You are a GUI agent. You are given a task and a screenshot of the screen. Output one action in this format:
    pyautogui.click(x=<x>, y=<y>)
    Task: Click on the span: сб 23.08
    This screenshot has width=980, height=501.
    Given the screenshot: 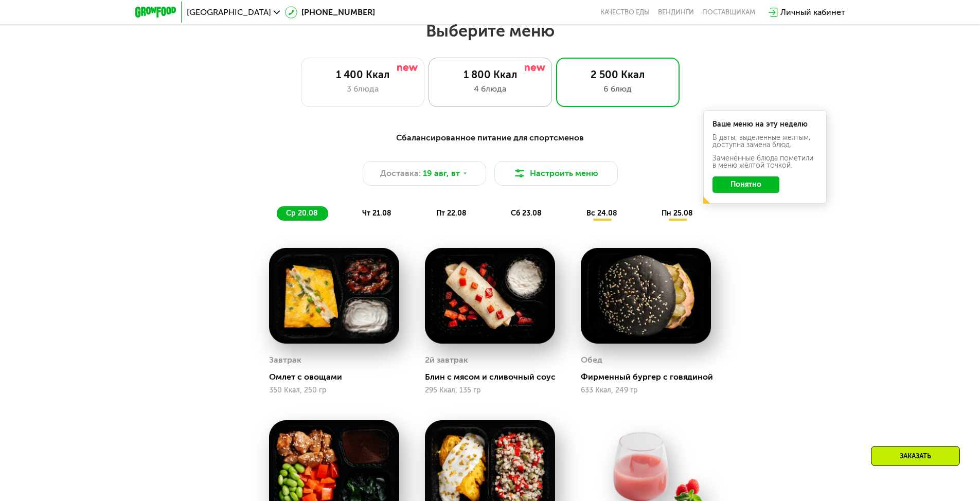 What is the action you would take?
    pyautogui.click(x=526, y=213)
    